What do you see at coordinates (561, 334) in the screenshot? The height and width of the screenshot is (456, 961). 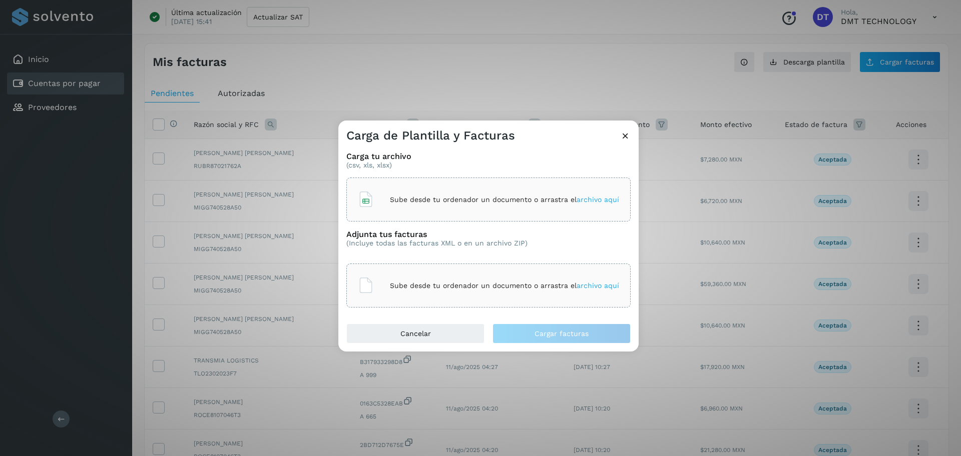 I see `button: Cargar facturas` at bounding box center [561, 334].